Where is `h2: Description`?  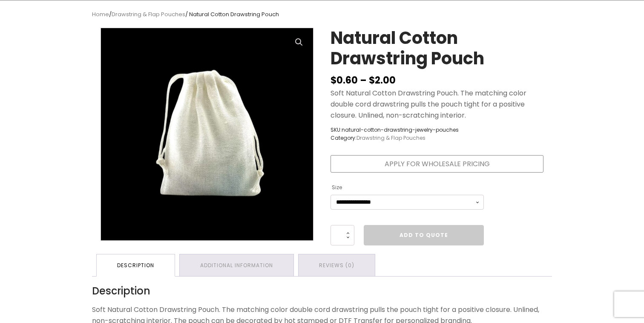 h2: Description is located at coordinates (322, 291).